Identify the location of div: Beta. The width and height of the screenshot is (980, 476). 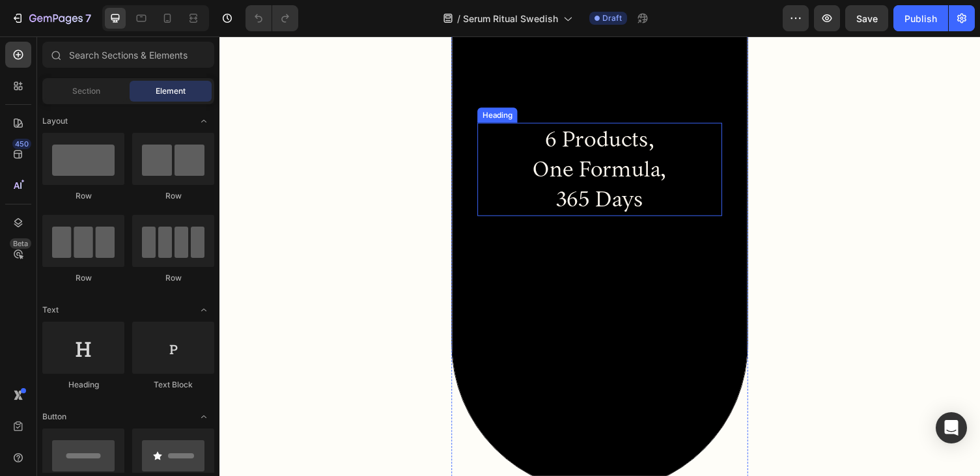
(20, 244).